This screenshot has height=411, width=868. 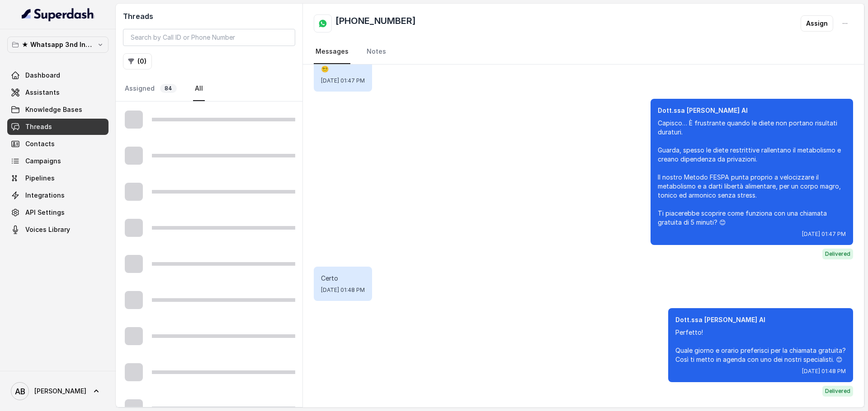 I want to click on a: Assistants, so click(x=58, y=92).